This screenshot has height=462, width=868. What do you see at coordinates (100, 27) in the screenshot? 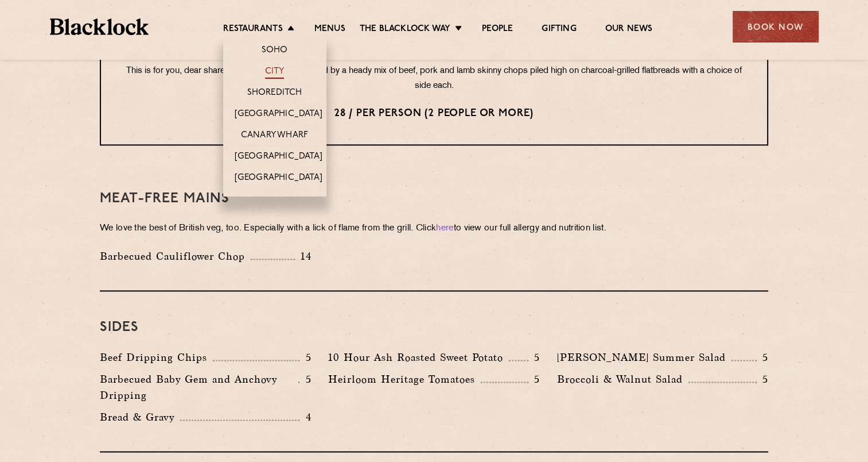
I see `img: BL_Textured_Logo-footer-cropped.svg` at bounding box center [100, 27].